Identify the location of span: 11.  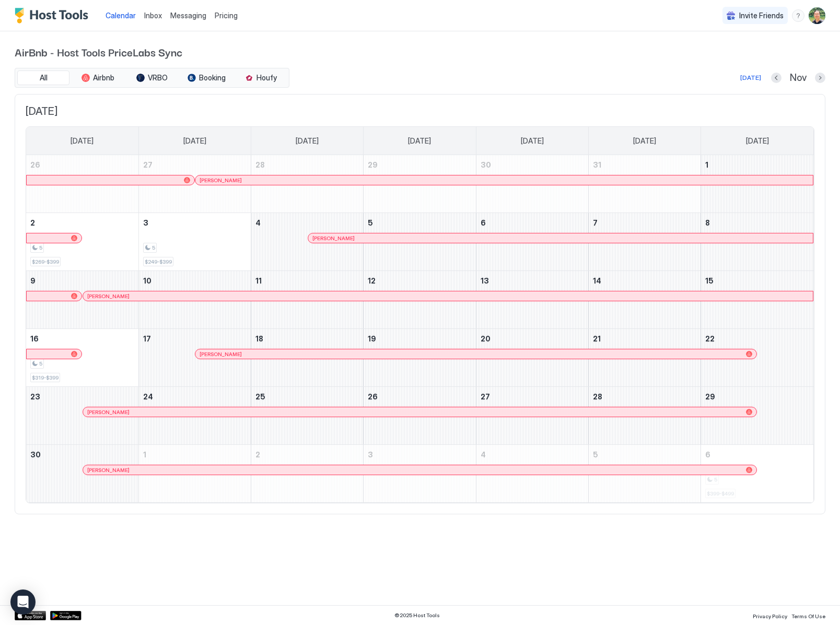
(259, 280).